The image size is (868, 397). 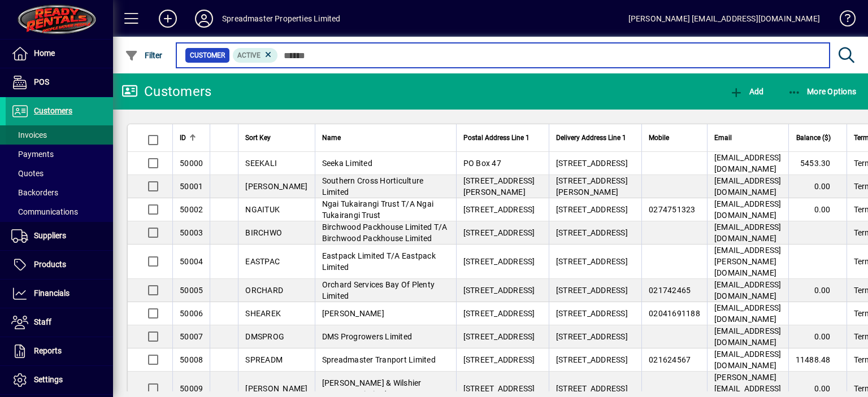 What do you see at coordinates (822, 91) in the screenshot?
I see `span: More Options` at bounding box center [822, 91].